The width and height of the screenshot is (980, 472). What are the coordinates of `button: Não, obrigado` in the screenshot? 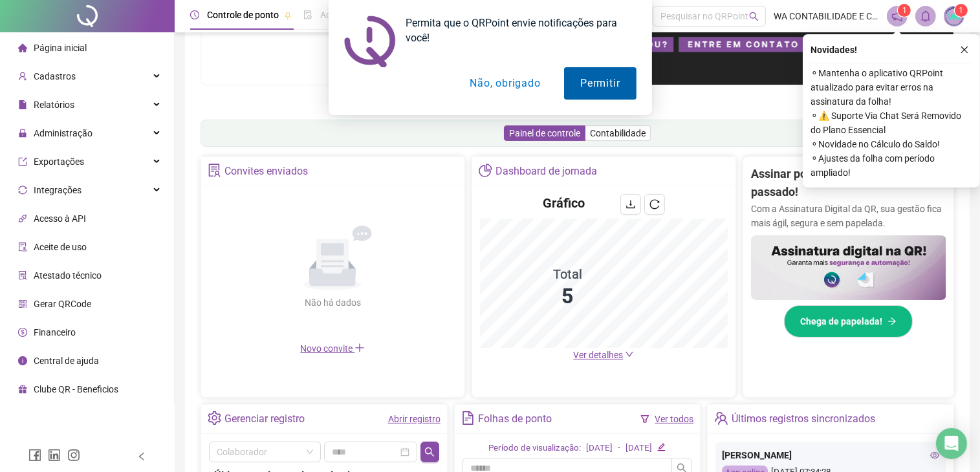 It's located at (505, 83).